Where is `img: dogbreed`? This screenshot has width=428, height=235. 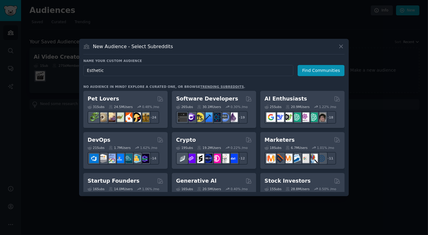
img: dogbreed is located at coordinates (144, 117).